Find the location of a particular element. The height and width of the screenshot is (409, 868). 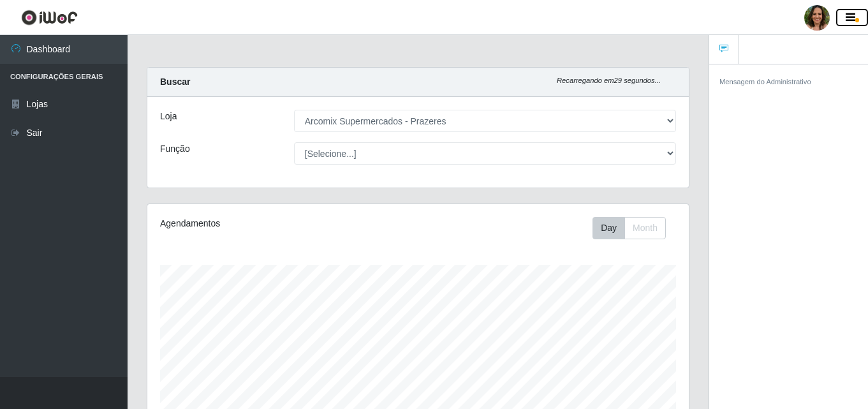

button: Month is located at coordinates (645, 228).